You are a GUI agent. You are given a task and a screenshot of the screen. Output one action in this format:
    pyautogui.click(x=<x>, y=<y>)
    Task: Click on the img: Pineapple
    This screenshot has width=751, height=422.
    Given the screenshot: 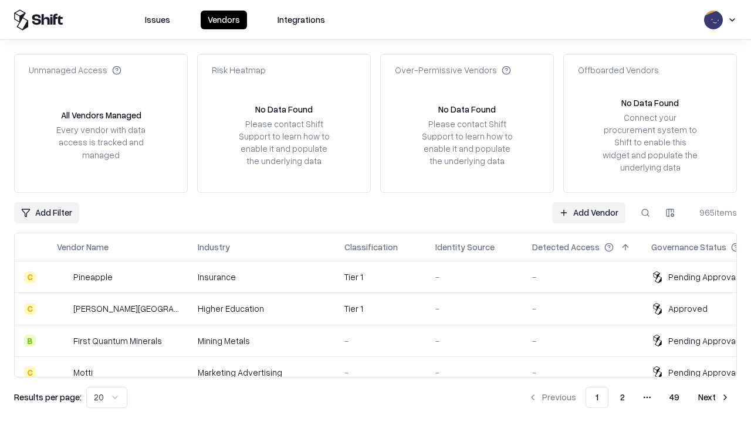 What is the action you would take?
    pyautogui.click(x=63, y=277)
    